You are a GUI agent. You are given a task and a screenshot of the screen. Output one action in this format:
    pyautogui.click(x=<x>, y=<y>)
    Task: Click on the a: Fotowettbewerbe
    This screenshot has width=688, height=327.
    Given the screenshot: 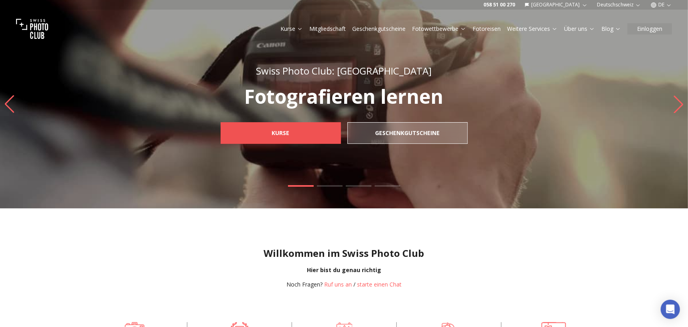 What is the action you would take?
    pyautogui.click(x=439, y=29)
    